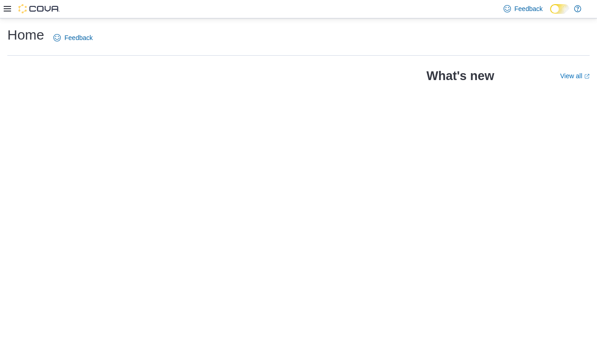 The height and width of the screenshot is (364, 597). Describe the element at coordinates (550, 13) in the screenshot. I see `span: Dark Mode` at that location.